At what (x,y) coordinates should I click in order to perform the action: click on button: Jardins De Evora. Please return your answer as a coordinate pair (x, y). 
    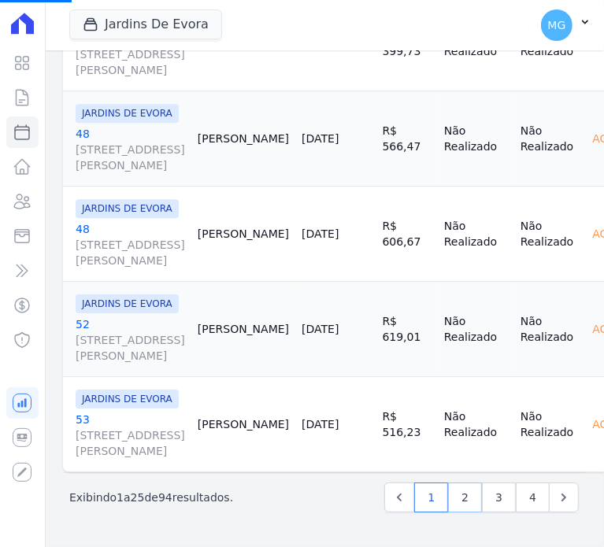
    Looking at the image, I should click on (146, 24).